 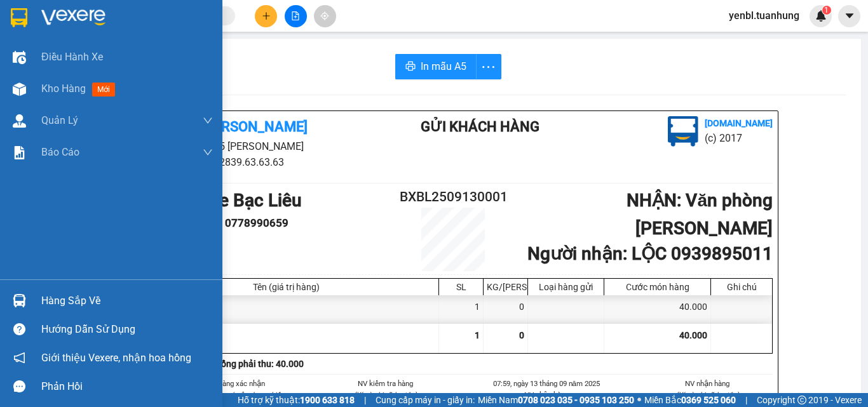 What do you see at coordinates (546, 383) in the screenshot?
I see `li: 07:59, ngày 13 tháng 09 năm 2025` at bounding box center [546, 383].